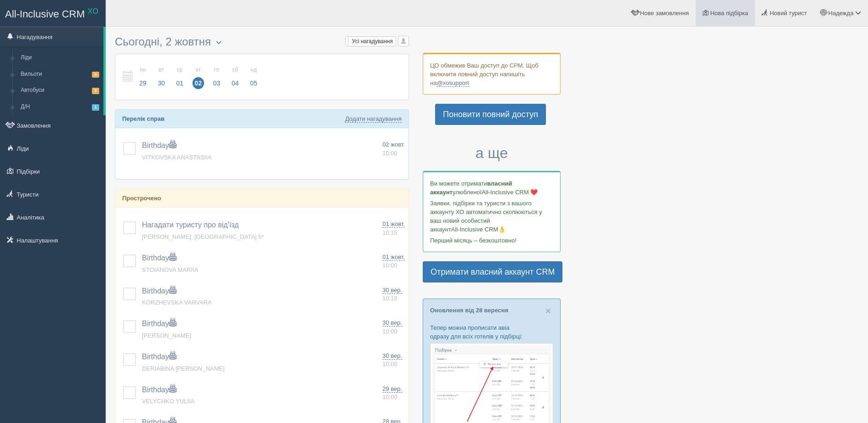  What do you see at coordinates (492, 240) in the screenshot?
I see `p: Перший місяць – безкоштовно!` at bounding box center [492, 240].